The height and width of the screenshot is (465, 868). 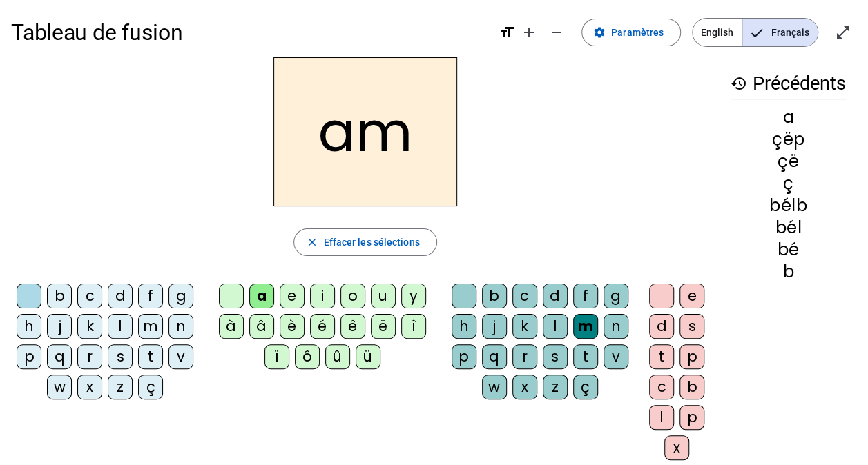 I want to click on div: i, so click(x=323, y=296).